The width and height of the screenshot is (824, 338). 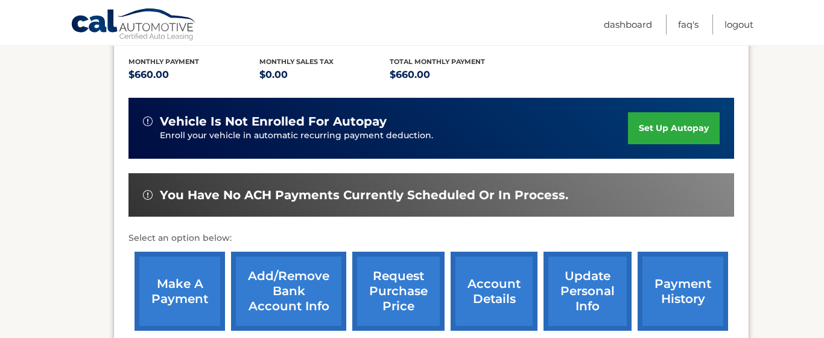 I want to click on span: You have no ACH payments currently scheduled or in process., so click(x=364, y=195).